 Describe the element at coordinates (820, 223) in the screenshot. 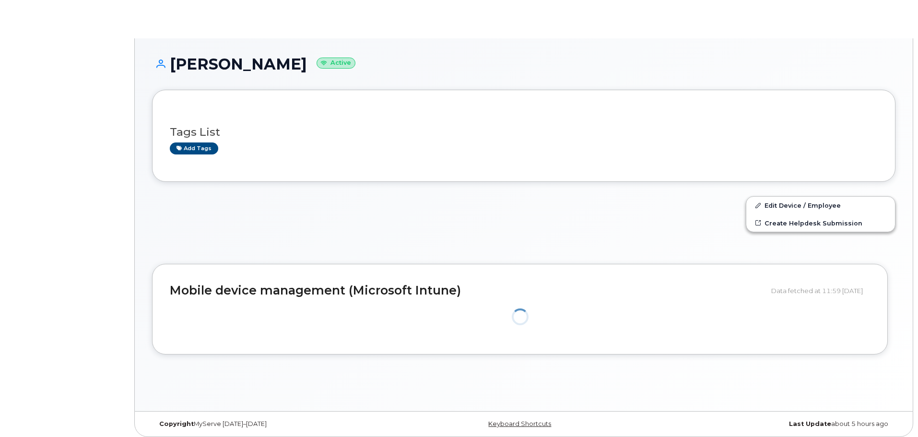

I see `a: Create Helpdesk Submission` at that location.